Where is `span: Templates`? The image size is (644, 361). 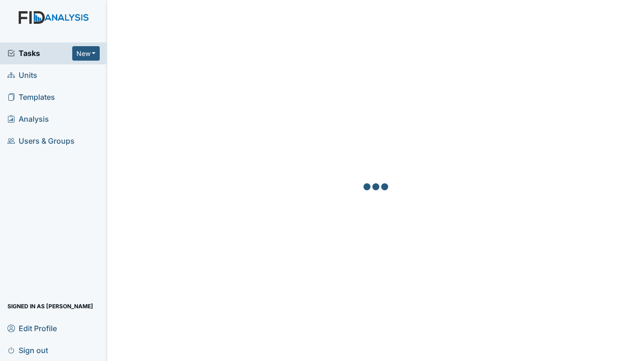 span: Templates is located at coordinates (31, 97).